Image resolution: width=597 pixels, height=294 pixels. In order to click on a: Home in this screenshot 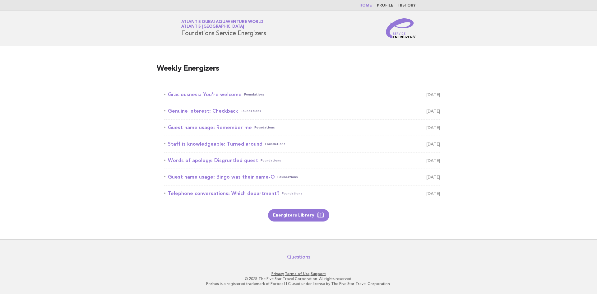, I will do `click(365, 6)`.